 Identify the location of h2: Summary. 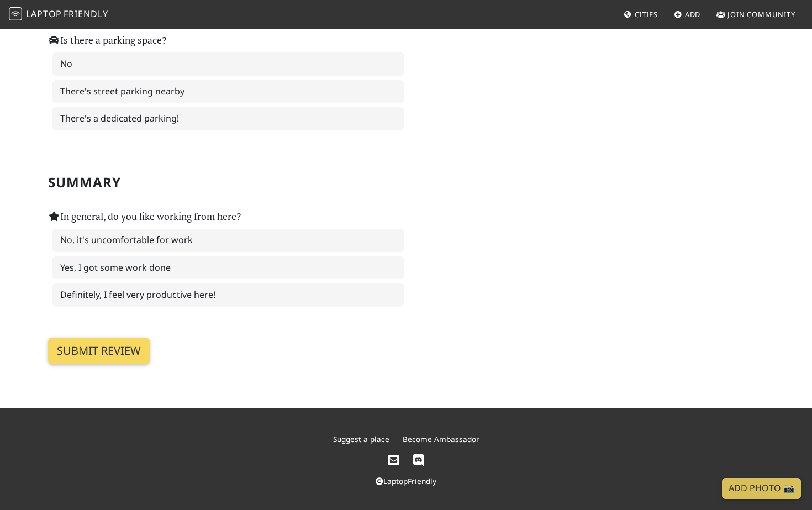
(406, 183).